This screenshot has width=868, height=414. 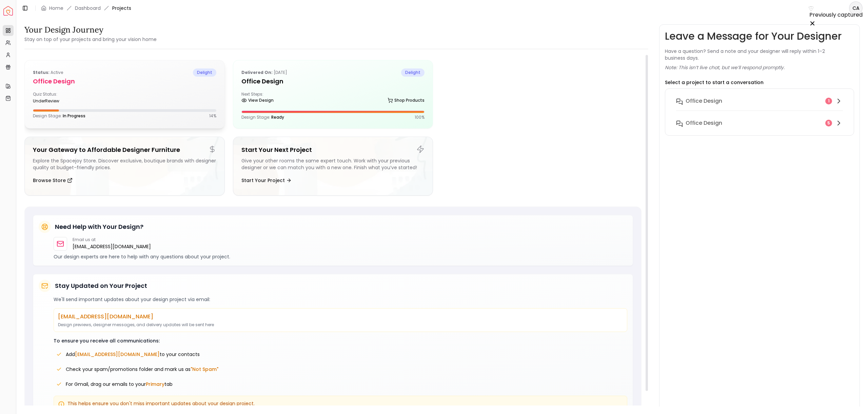 What do you see at coordinates (161, 403) in the screenshot?
I see `span: This helps ensure you don't miss important updates about your design project.` at bounding box center [161, 403].